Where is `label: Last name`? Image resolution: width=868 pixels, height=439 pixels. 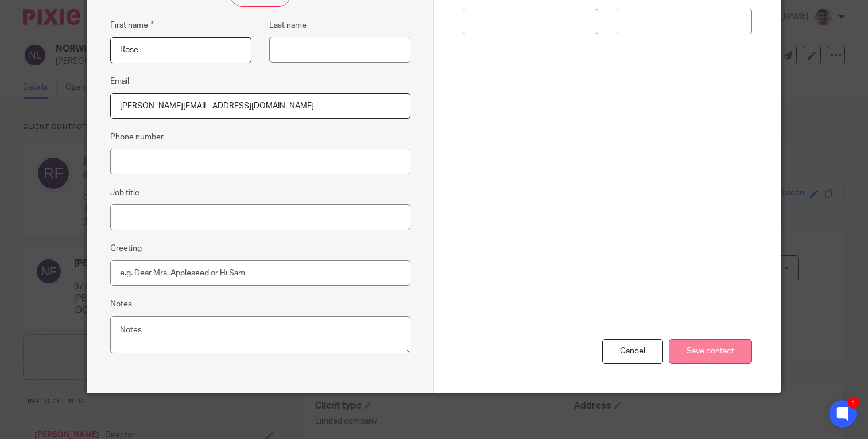
label: Last name is located at coordinates (288, 25).